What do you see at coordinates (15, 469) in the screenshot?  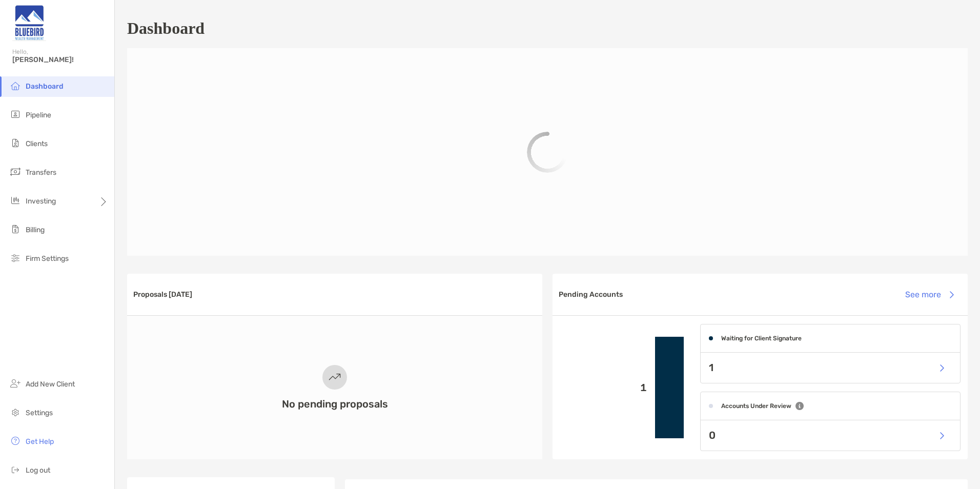 I see `img: logout icon` at bounding box center [15, 469].